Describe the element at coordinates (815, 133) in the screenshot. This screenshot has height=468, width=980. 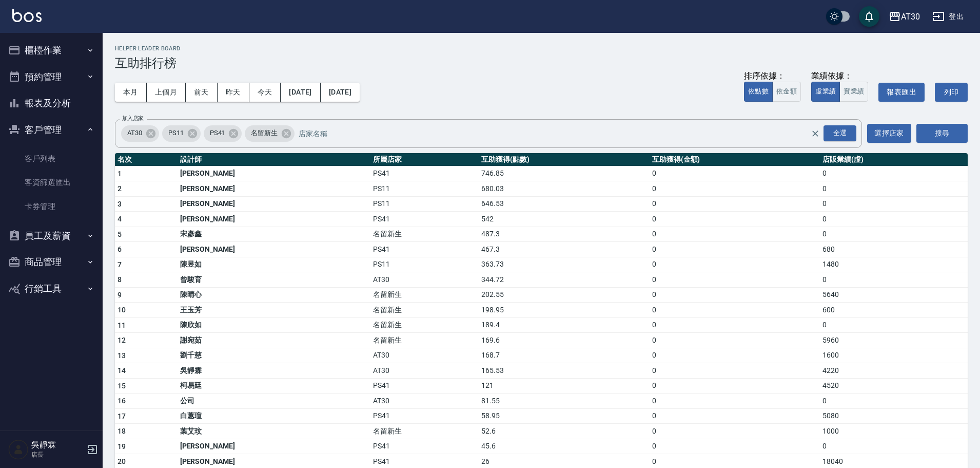
I see `button: Clear` at that location.